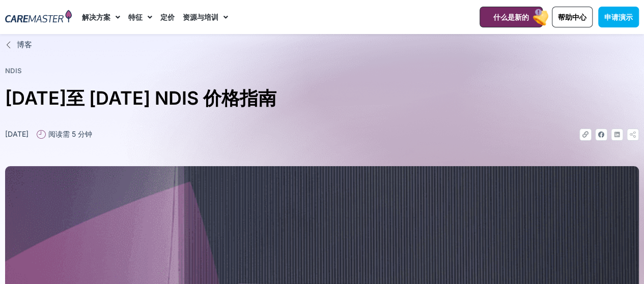 Image resolution: width=644 pixels, height=284 pixels. What do you see at coordinates (618, 17) in the screenshot?
I see `font: 申请演示` at bounding box center [618, 17].